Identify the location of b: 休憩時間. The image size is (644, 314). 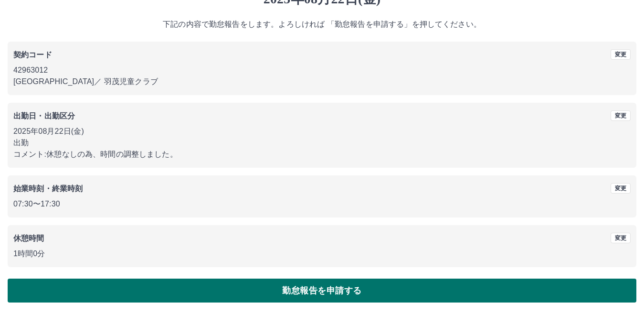
(29, 238).